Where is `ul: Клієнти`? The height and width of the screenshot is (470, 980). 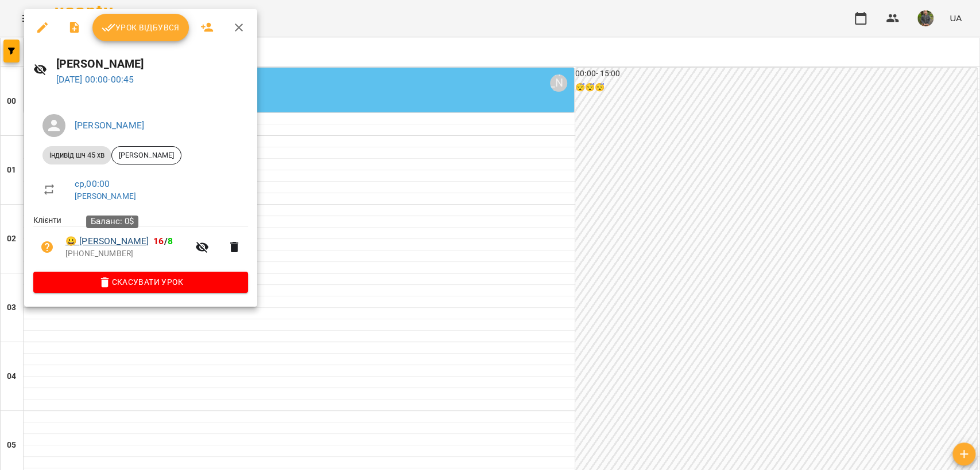 ul: Клієнти is located at coordinates (141, 243).